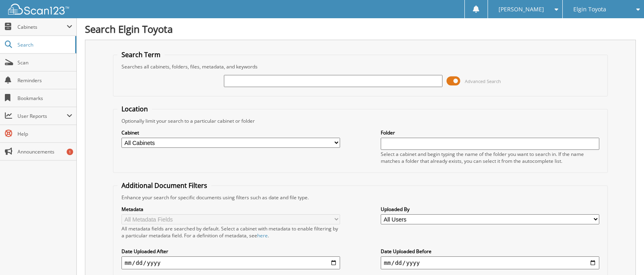 This screenshot has width=644, height=275. Describe the element at coordinates (490, 158) in the screenshot. I see `div: Select a cabinet and begin typing the name of the folder you want to search in. If the name match...` at that location.